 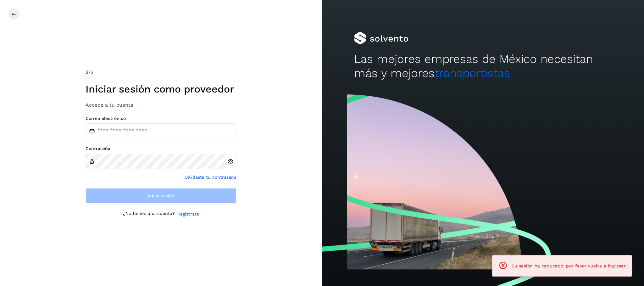 I want to click on a: Olvidaste tu contraseña, so click(x=210, y=177).